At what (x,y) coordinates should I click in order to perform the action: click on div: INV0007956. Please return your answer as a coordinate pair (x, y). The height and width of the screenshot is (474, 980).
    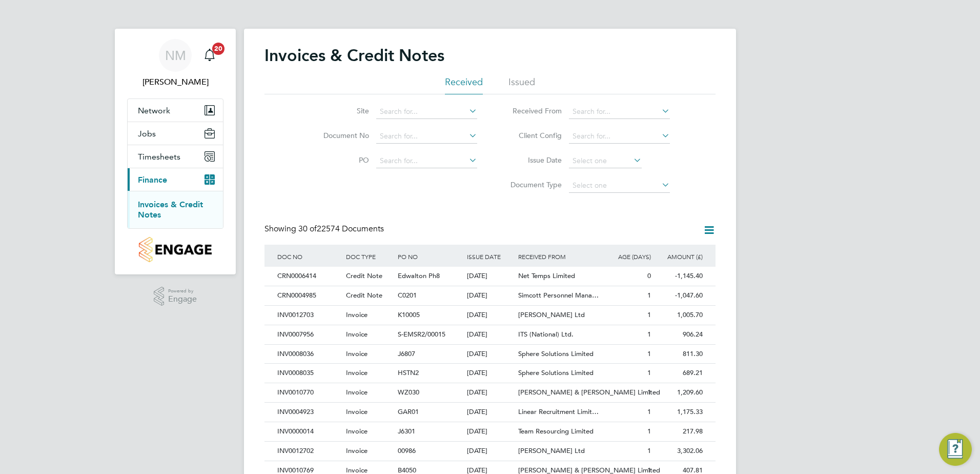
    Looking at the image, I should click on (309, 335).